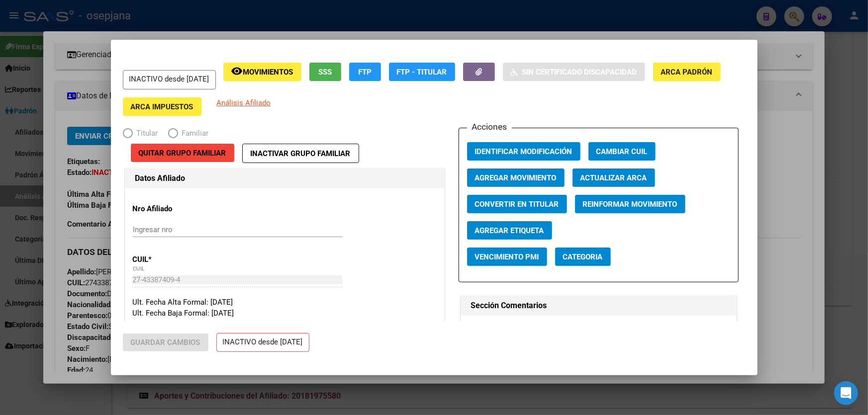  What do you see at coordinates (268, 72) in the screenshot?
I see `span: Movimientos` at bounding box center [268, 72].